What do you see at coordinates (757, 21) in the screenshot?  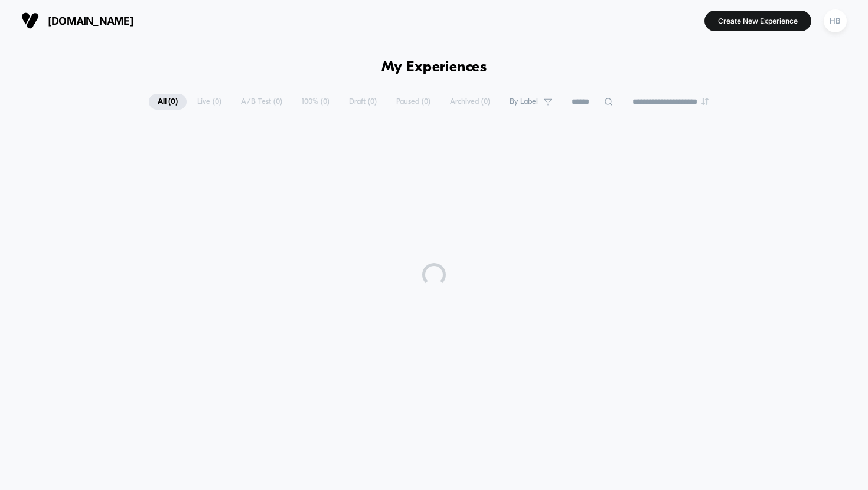 I see `button: Create New Experience` at bounding box center [757, 21].